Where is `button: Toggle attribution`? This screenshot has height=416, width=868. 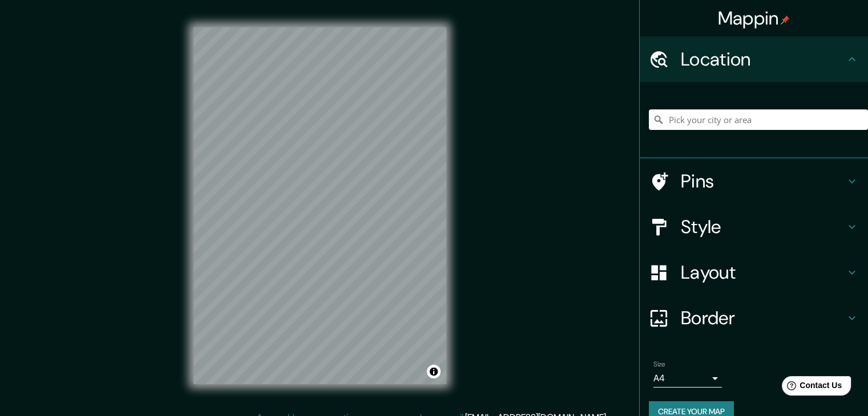 button: Toggle attribution is located at coordinates (434, 372).